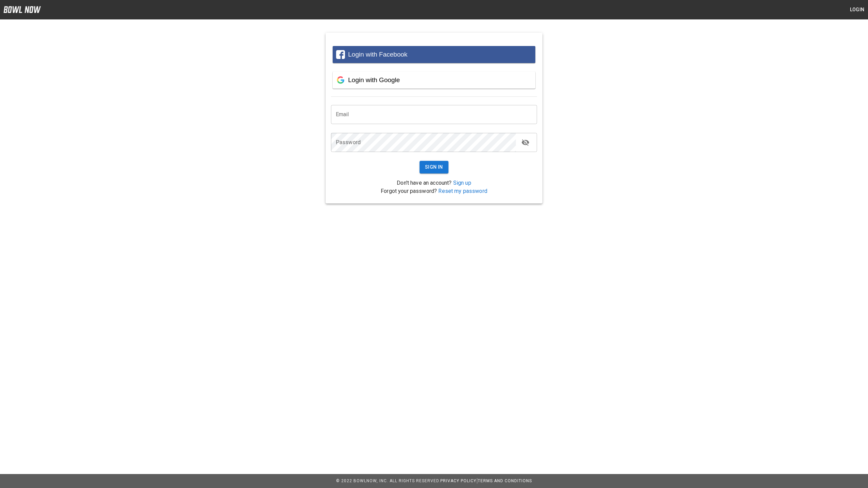 This screenshot has height=488, width=868. I want to click on a: Sign up, so click(462, 183).